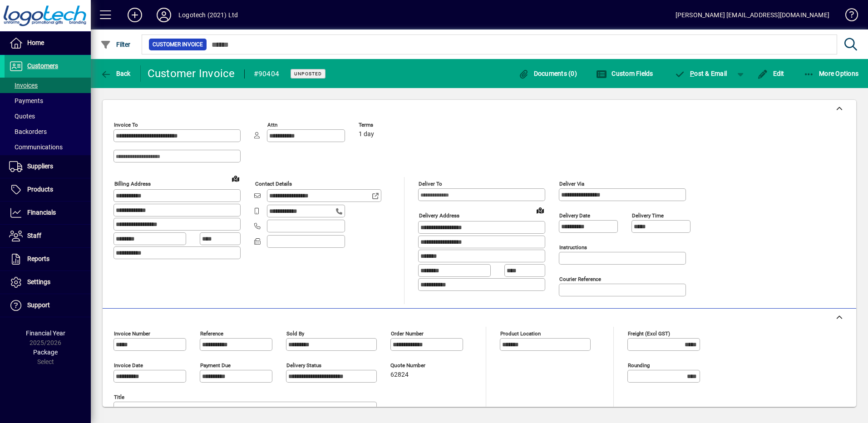 The height and width of the screenshot is (423, 868). What do you see at coordinates (48, 43) in the screenshot?
I see `a: Home` at bounding box center [48, 43].